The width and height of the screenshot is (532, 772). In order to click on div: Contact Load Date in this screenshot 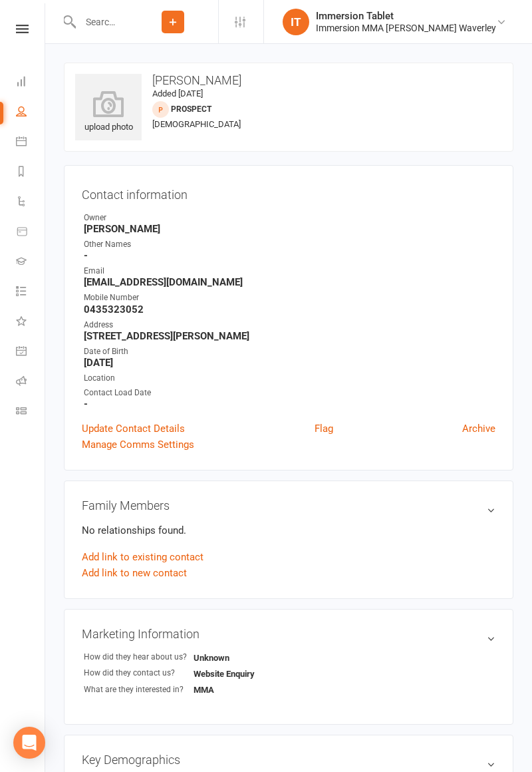, I will do `click(290, 392)`.